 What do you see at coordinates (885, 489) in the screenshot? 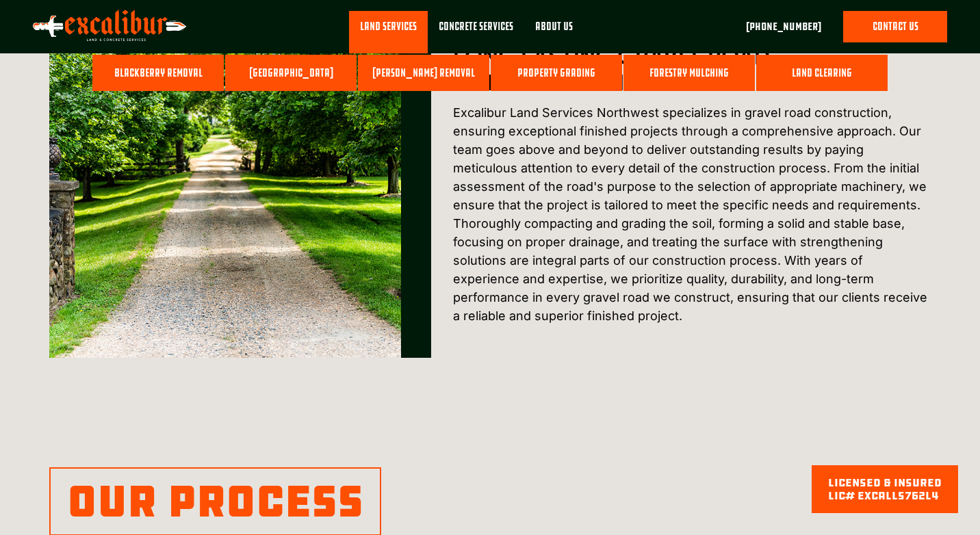
I see `div: licensed & Insured lic# EXCALLS762L4` at bounding box center [885, 489].